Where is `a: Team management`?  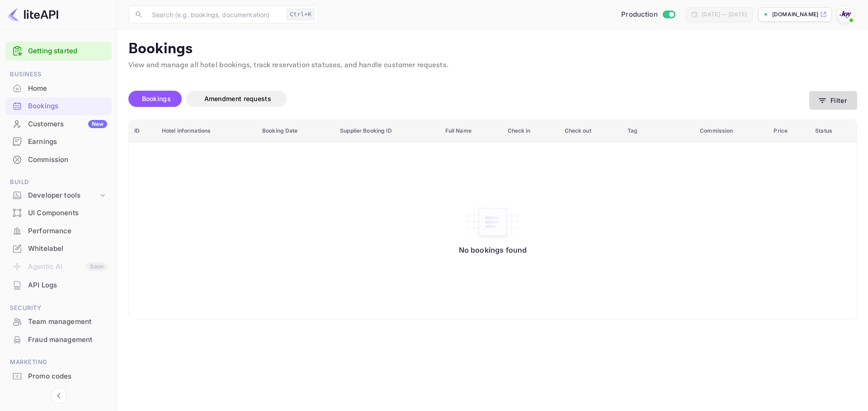
a: Team management is located at coordinates (58, 321).